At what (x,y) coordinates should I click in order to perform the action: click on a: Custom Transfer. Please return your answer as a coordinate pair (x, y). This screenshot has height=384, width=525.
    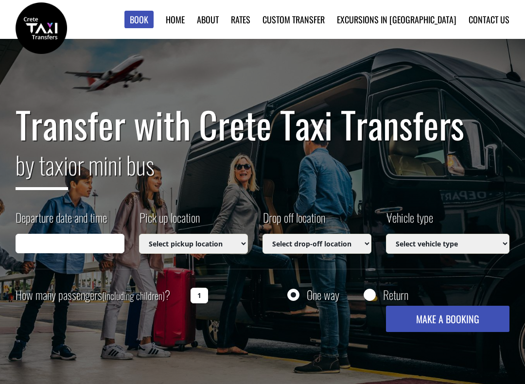
    Looking at the image, I should click on (293, 19).